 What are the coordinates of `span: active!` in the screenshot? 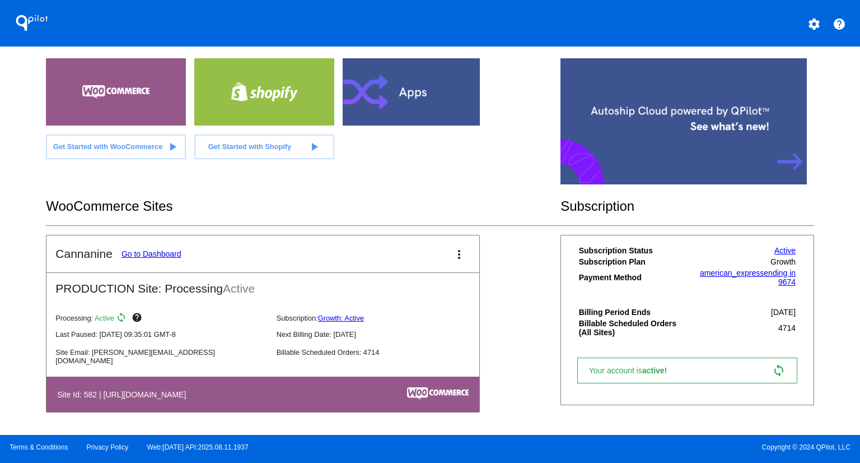 It's located at (658, 370).